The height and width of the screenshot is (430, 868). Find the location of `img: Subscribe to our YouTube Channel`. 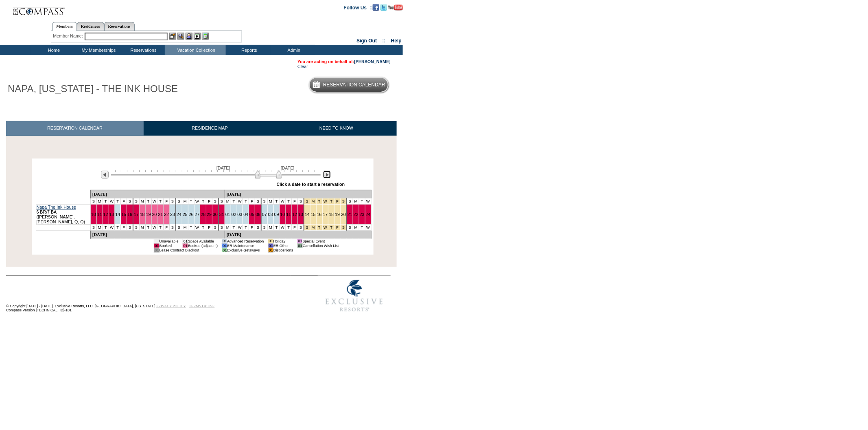

img: Subscribe to our YouTube Channel is located at coordinates (395, 7).